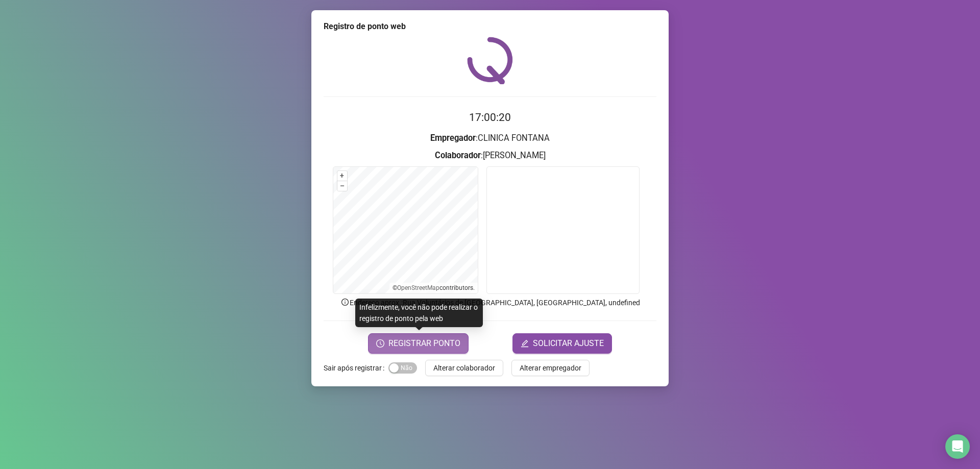 Image resolution: width=980 pixels, height=469 pixels. Describe the element at coordinates (424, 343) in the screenshot. I see `span: REGISTRAR PONTO` at that location.